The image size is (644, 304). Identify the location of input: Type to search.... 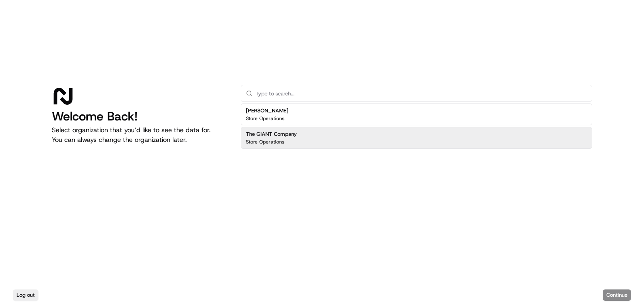
(421, 93).